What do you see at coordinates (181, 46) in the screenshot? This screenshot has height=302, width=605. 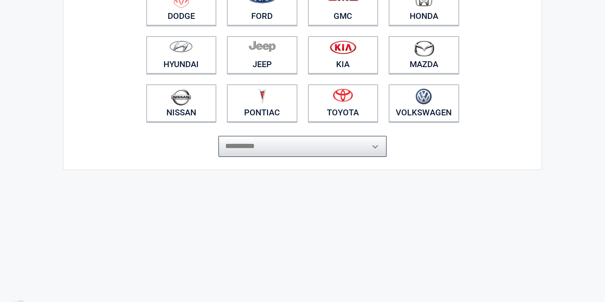 I see `img: hyundai` at bounding box center [181, 46].